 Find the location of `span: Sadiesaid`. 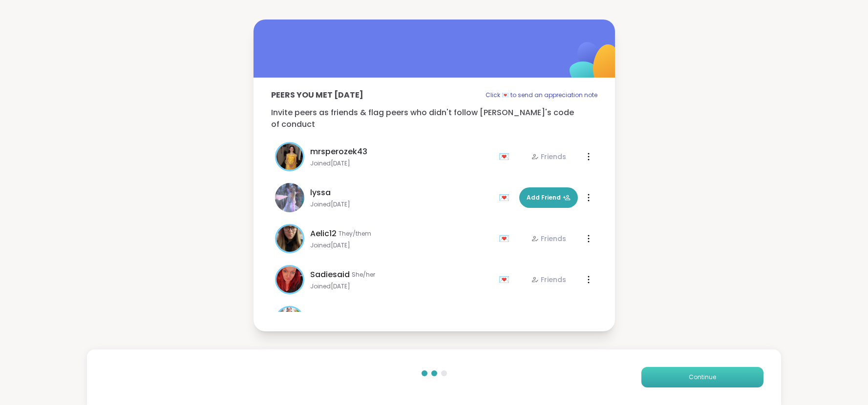

span: Sadiesaid is located at coordinates (330, 275).